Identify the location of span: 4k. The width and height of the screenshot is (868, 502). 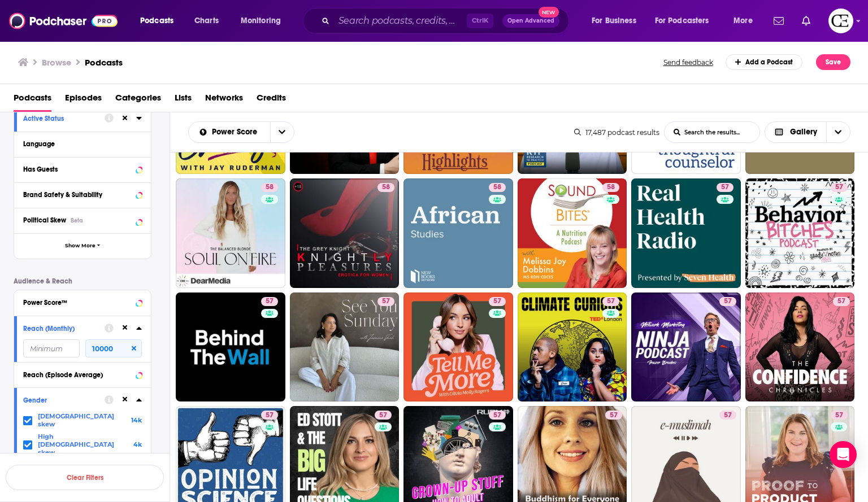
(137, 444).